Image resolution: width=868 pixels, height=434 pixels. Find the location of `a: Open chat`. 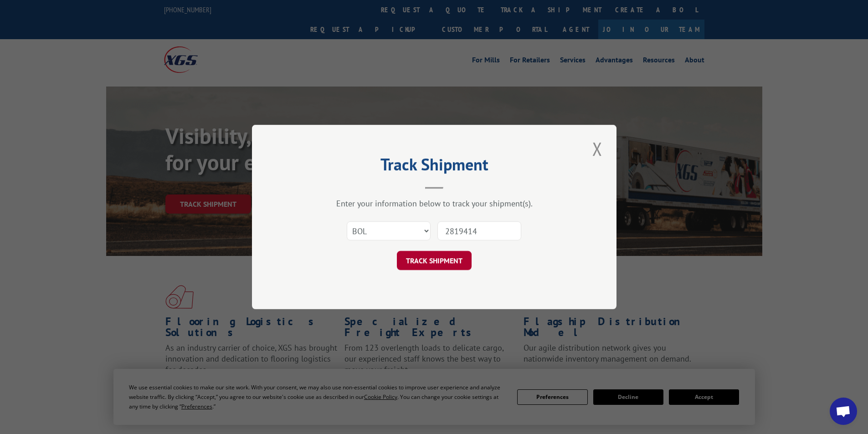

a: Open chat is located at coordinates (844, 412).